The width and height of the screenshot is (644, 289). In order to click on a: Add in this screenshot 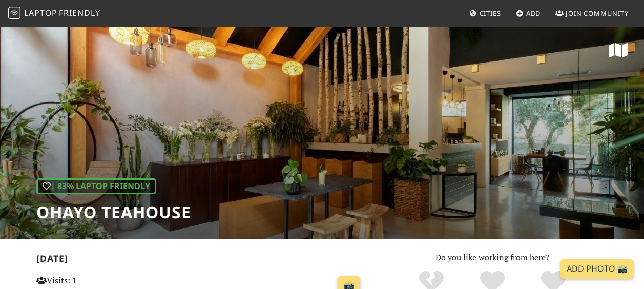, I will do `click(528, 14)`.